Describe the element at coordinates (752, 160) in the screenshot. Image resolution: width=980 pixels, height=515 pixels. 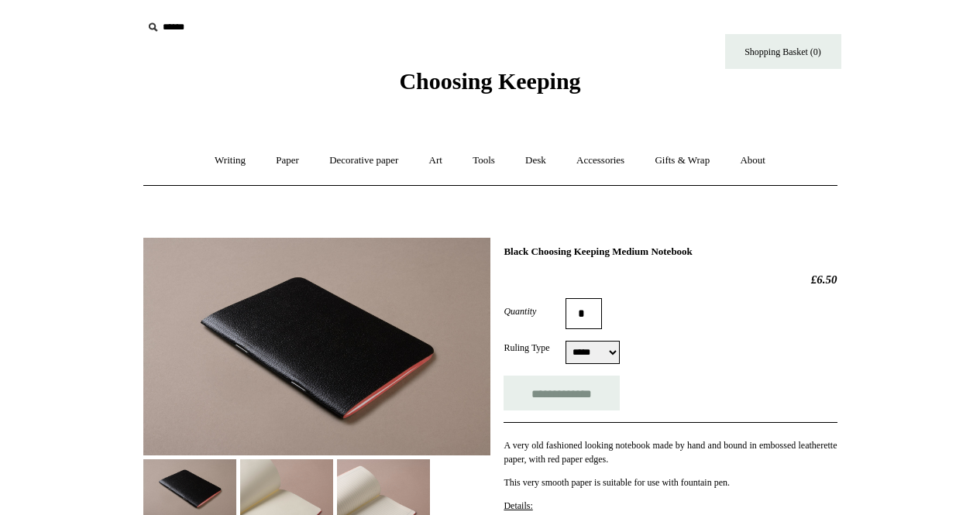
I see `a: About` at that location.